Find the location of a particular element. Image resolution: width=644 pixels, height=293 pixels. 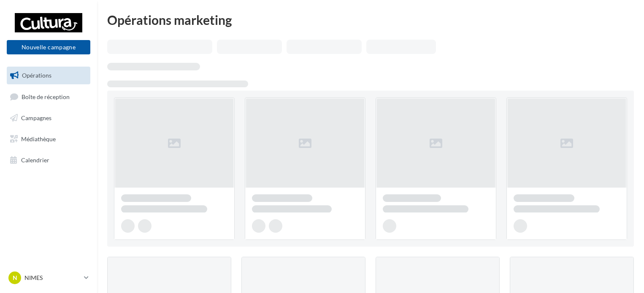

a: Boîte de réception is located at coordinates (48, 97).